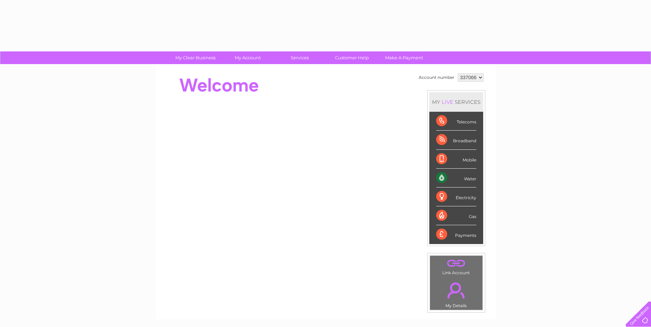  Describe the element at coordinates (447, 102) in the screenshot. I see `div: LIVE` at that location.